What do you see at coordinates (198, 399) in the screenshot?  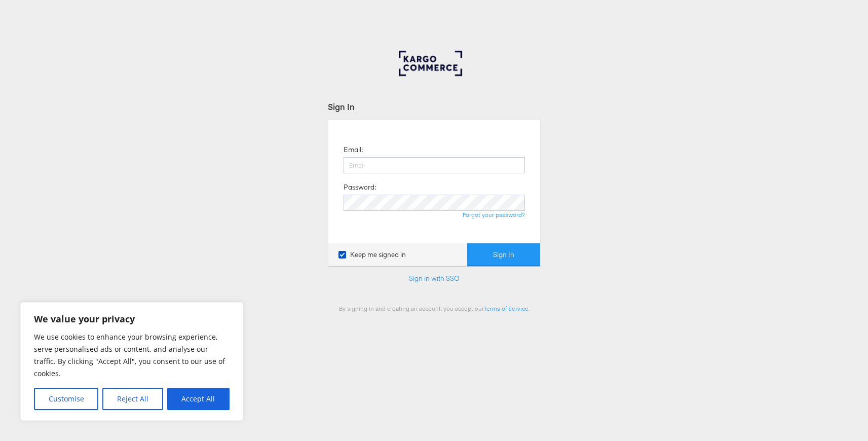 I see `button: Accept All` at bounding box center [198, 399].